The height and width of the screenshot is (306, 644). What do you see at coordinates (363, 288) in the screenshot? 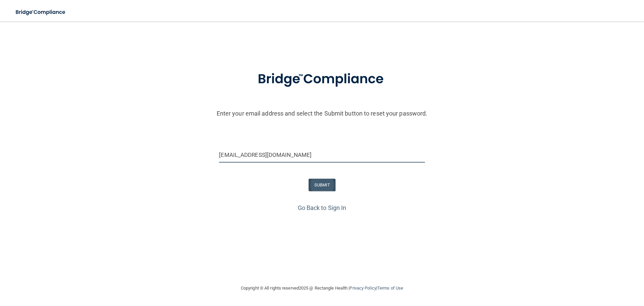
I see `a: Privacy Policy` at bounding box center [363, 288].